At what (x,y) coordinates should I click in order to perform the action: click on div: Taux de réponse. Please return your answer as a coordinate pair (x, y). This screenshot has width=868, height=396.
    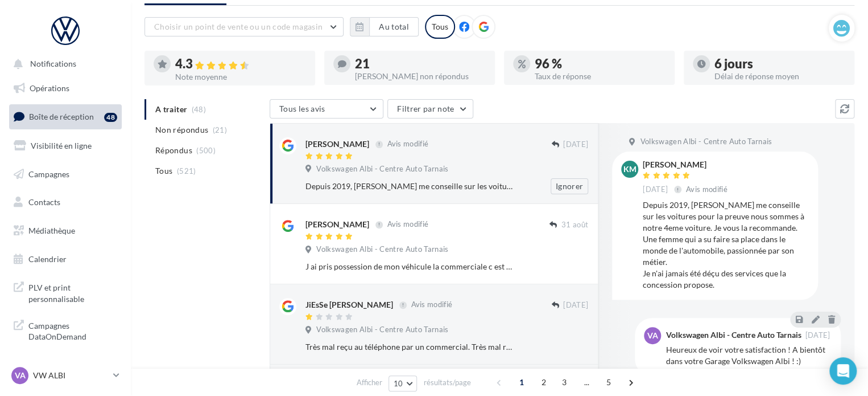
    Looking at the image, I should click on (601, 76).